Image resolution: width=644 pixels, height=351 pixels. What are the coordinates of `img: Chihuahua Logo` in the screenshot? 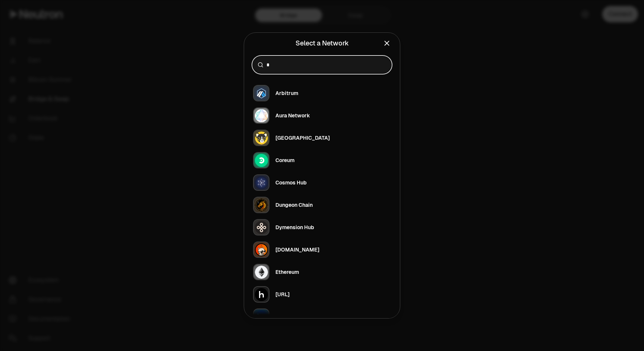 It's located at (262, 137).